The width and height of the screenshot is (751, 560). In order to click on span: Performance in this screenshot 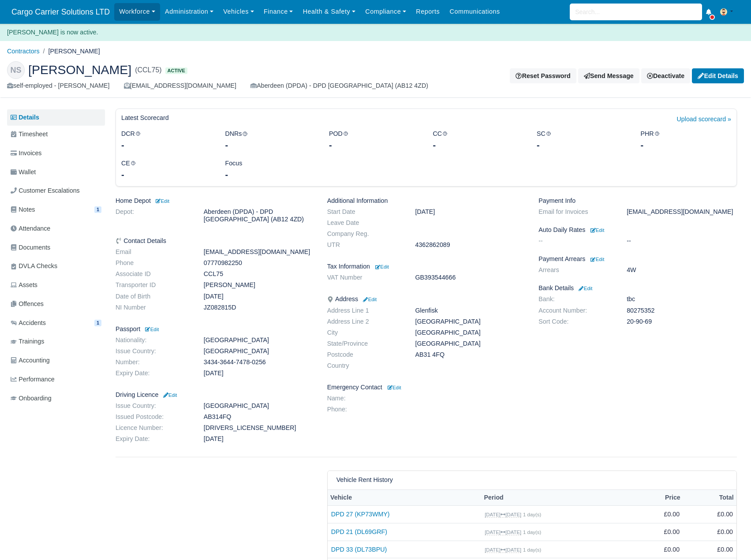, I will do `click(32, 379)`.